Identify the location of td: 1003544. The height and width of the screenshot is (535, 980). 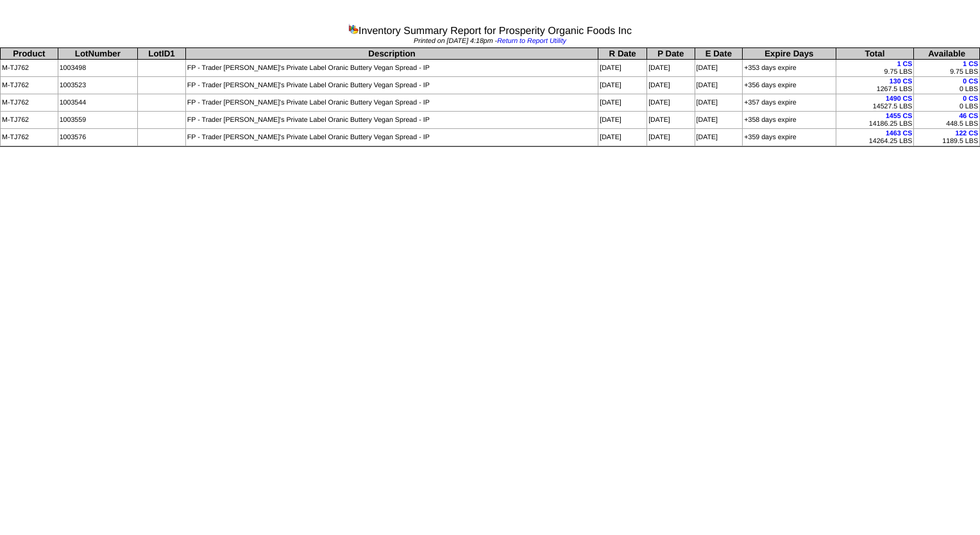
(97, 102).